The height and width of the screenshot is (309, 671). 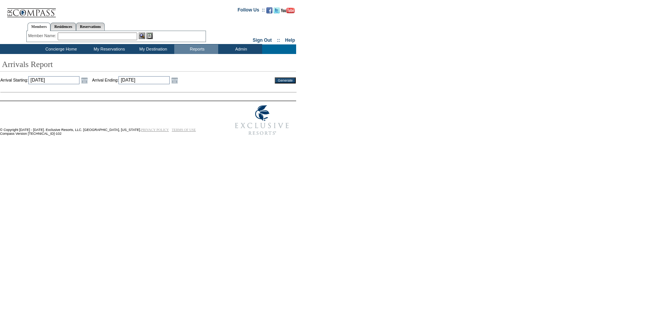 I want to click on a: Residences, so click(x=63, y=26).